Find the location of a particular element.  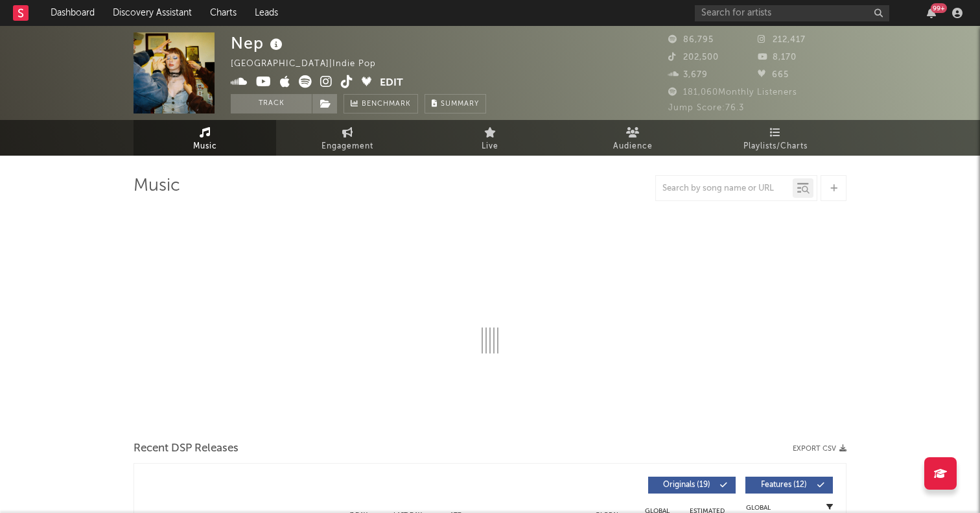

span: 8,170 is located at coordinates (777, 57).